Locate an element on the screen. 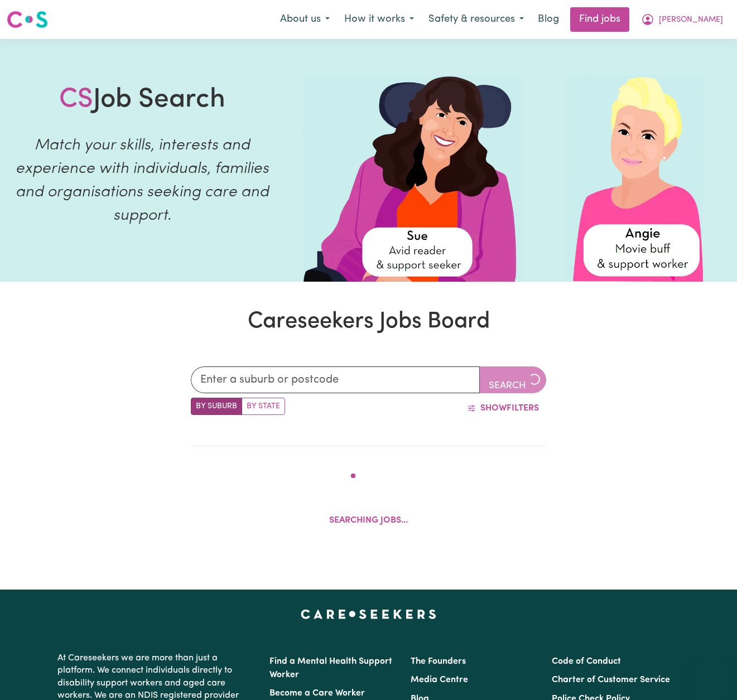 Image resolution: width=737 pixels, height=700 pixels. button: My Account is located at coordinates (682, 20).